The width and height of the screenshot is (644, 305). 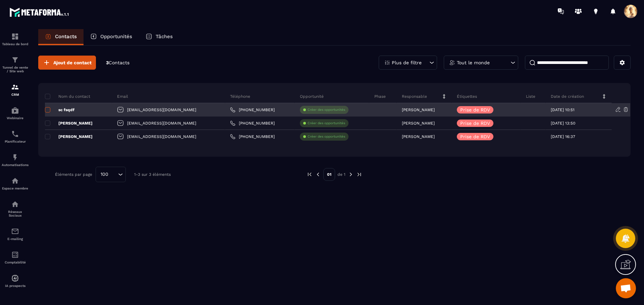 I want to click on p: Tout le monde, so click(x=473, y=62).